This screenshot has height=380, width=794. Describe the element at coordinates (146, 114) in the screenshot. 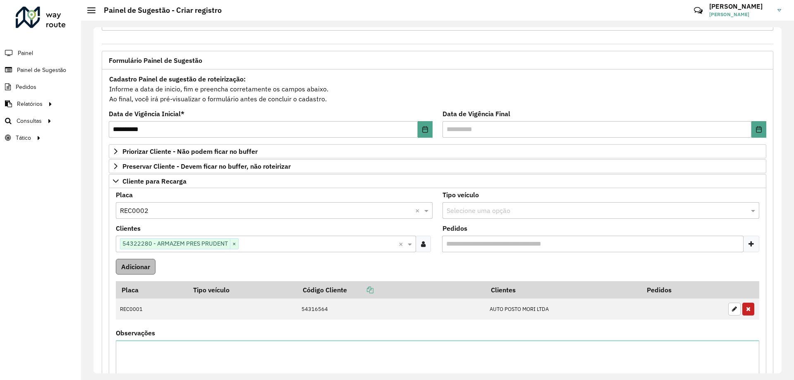

I see `label: Data de Vigência Inicial` at that location.